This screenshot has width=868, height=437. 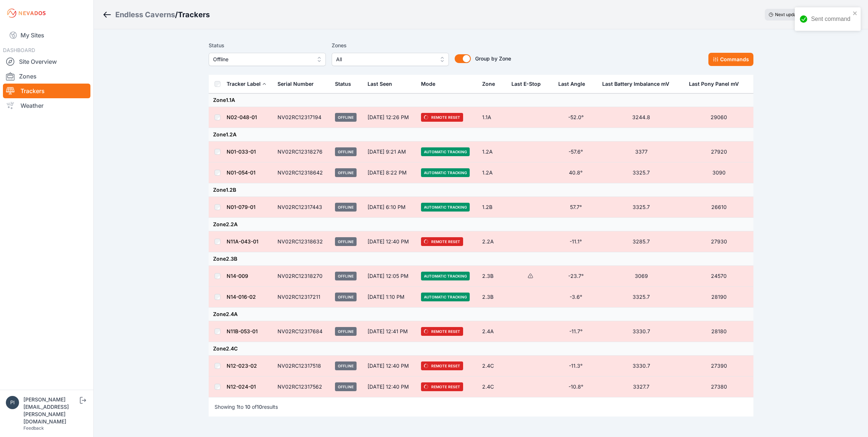 What do you see at coordinates (302, 366) in the screenshot?
I see `td: NV02RC12317518` at bounding box center [302, 366].